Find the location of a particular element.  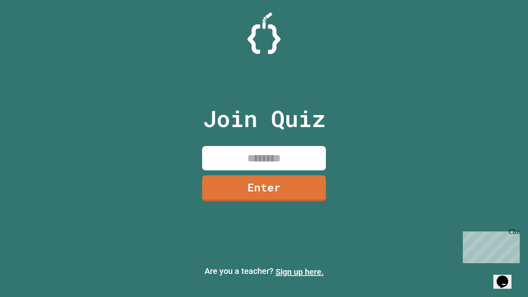

p: Join Quiz is located at coordinates (264, 118).